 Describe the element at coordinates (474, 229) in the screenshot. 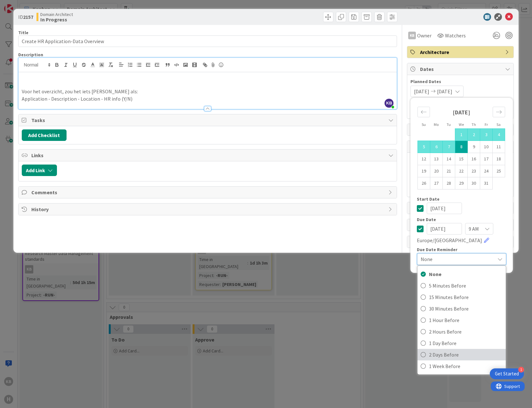

I see `span: 9 AM` at that location.